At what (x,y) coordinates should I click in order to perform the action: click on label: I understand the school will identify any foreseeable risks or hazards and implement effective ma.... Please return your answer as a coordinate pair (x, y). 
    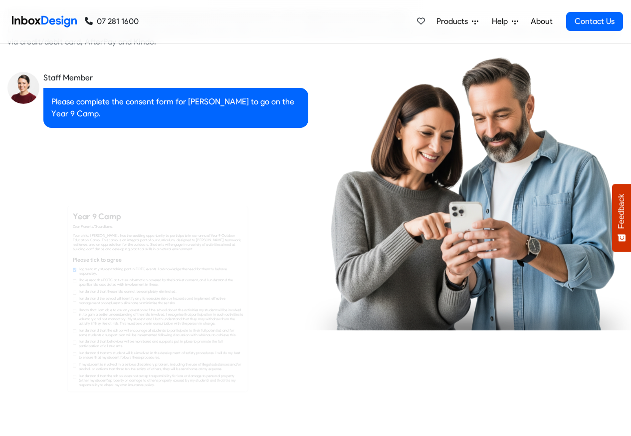
    Looking at the image, I should click on (161, 300).